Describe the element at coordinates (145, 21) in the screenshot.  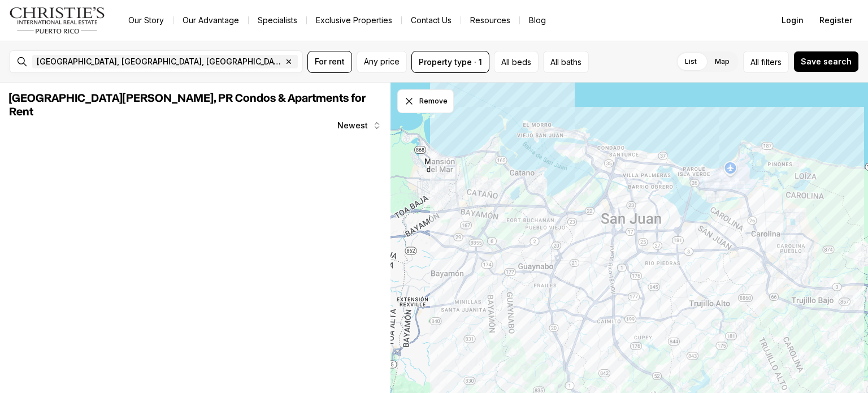
I see `a: Our Story` at that location.